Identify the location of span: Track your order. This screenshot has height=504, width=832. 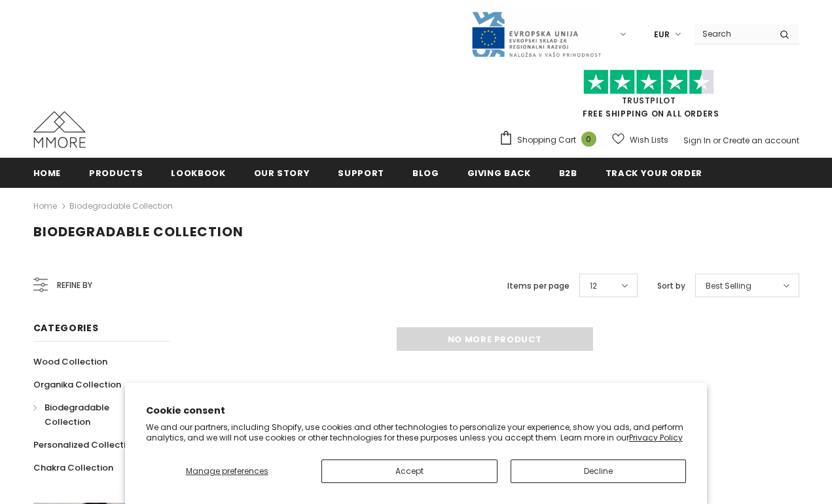
(654, 172).